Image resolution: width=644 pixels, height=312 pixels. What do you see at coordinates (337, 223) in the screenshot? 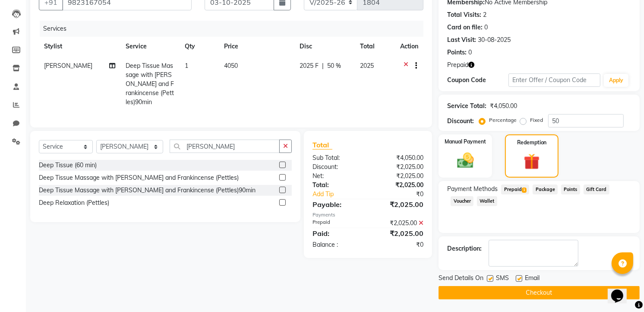
I see `div: Prepaid` at bounding box center [337, 223].